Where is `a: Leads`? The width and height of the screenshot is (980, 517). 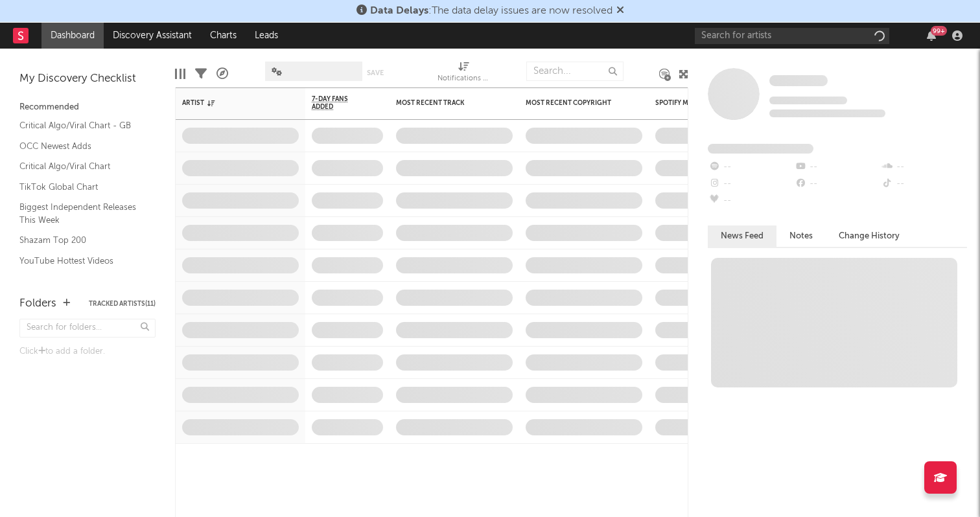 a: Leads is located at coordinates (267, 36).